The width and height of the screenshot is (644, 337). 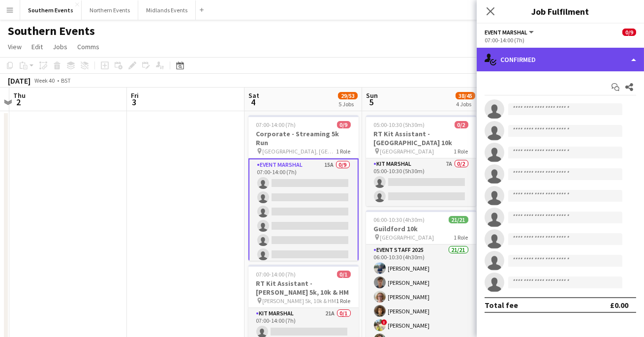 What do you see at coordinates (15, 47) in the screenshot?
I see `a: View` at bounding box center [15, 47].